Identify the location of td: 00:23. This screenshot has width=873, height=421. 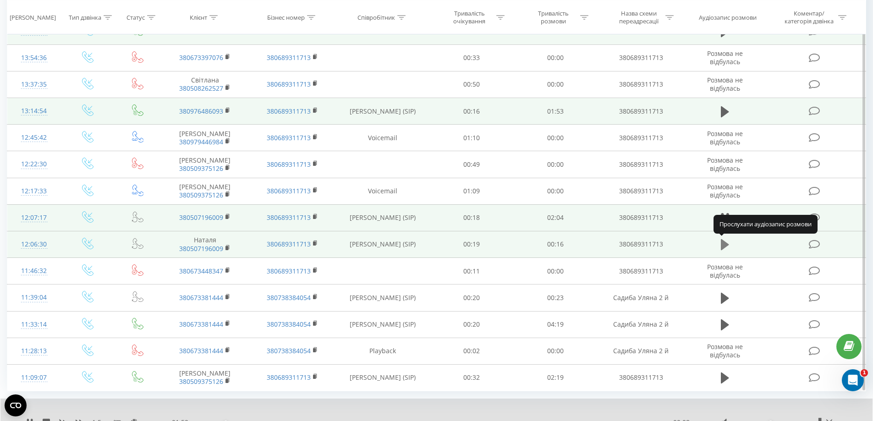
(556, 298).